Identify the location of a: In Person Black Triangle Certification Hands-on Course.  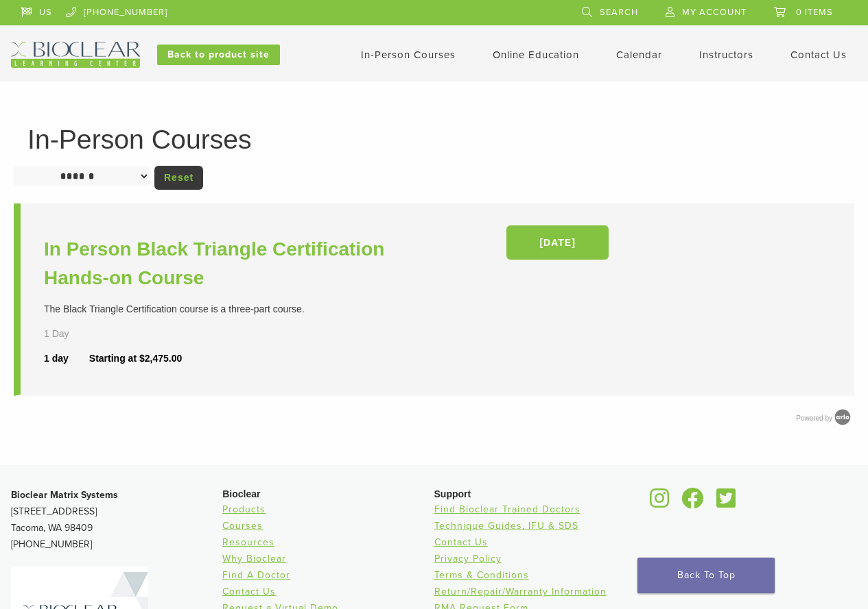
(241, 264).